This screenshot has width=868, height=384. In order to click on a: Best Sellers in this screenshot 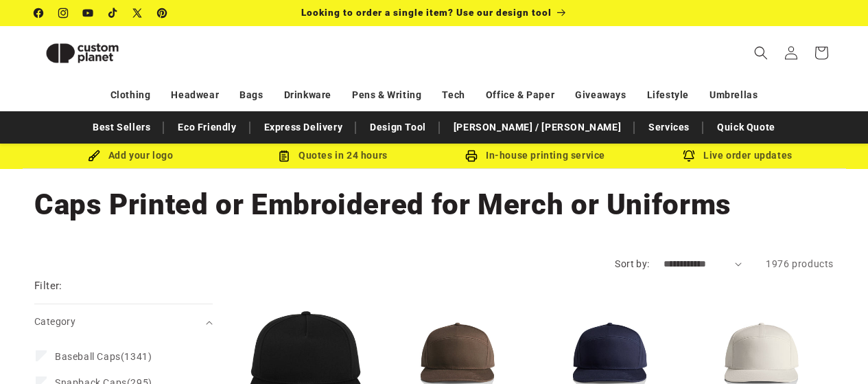, I will do `click(122, 127)`.